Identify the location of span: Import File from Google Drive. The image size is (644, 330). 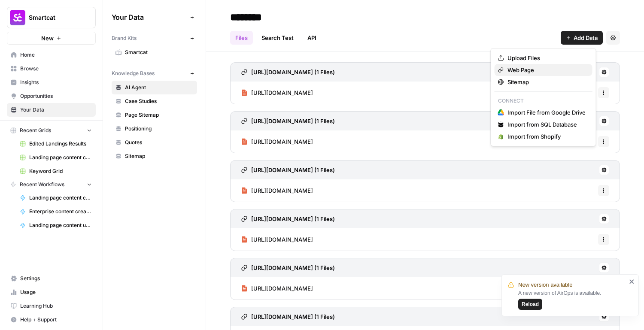
(546, 112).